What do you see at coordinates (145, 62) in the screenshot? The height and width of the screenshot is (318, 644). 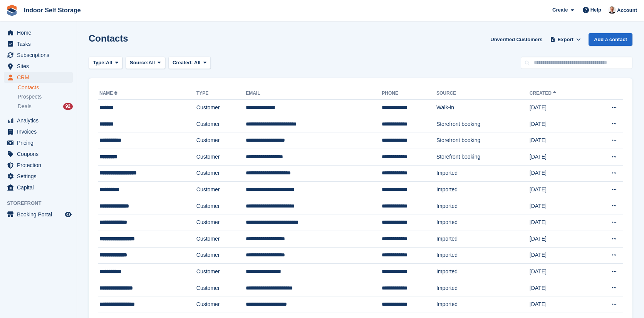 I see `button: Source: All` at bounding box center [145, 62].